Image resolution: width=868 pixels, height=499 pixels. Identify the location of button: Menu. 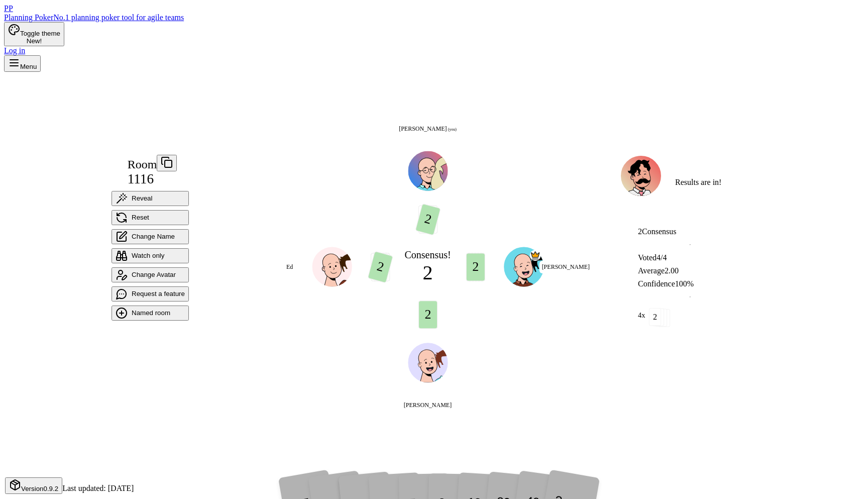
(22, 63).